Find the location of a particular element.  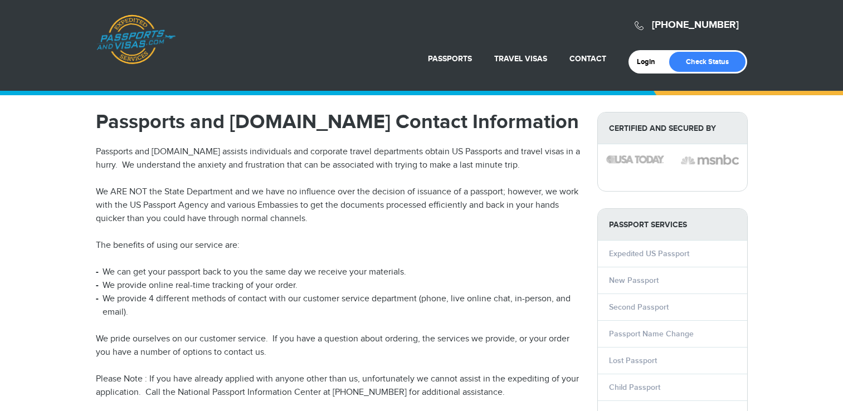

a: Expedited US Passport is located at coordinates (649, 253).